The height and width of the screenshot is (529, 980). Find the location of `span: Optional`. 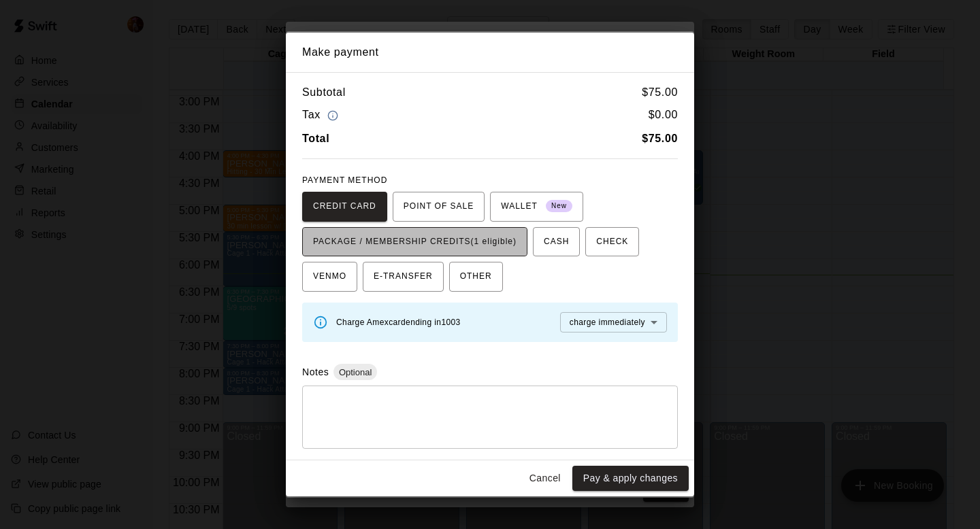

span: Optional is located at coordinates (355, 372).